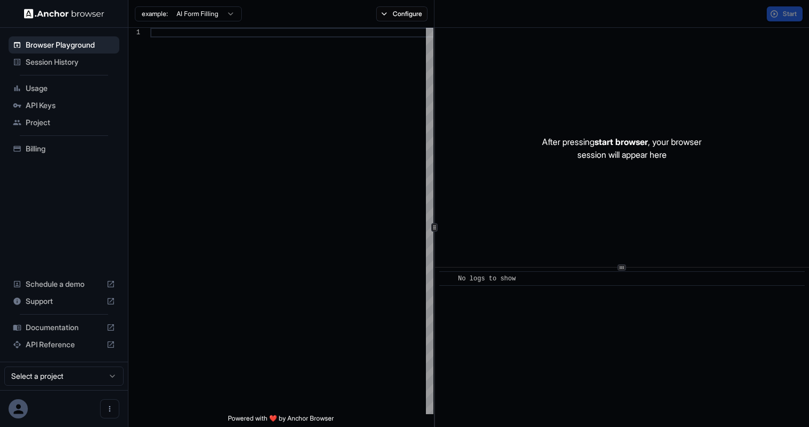 Image resolution: width=809 pixels, height=427 pixels. I want to click on span: Documentation, so click(64, 328).